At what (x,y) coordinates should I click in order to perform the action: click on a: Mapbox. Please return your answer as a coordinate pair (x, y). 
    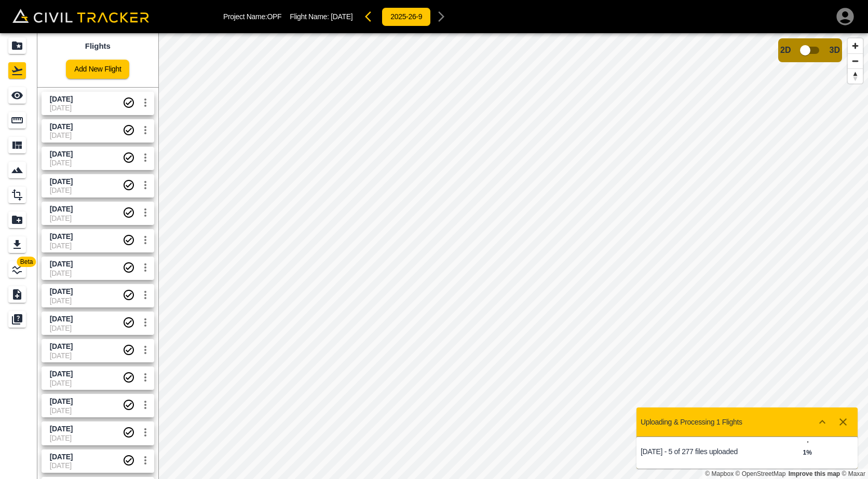
    Looking at the image, I should click on (719, 474).